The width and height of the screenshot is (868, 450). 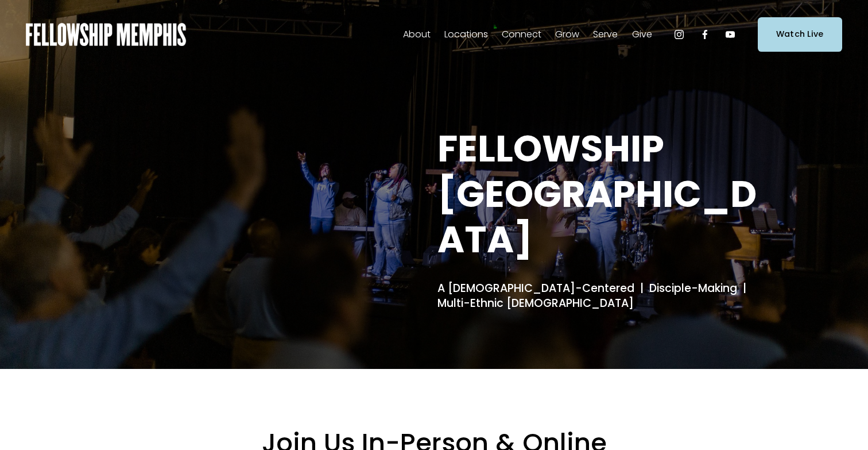 I want to click on img: Fellowship Memphis, so click(x=106, y=34).